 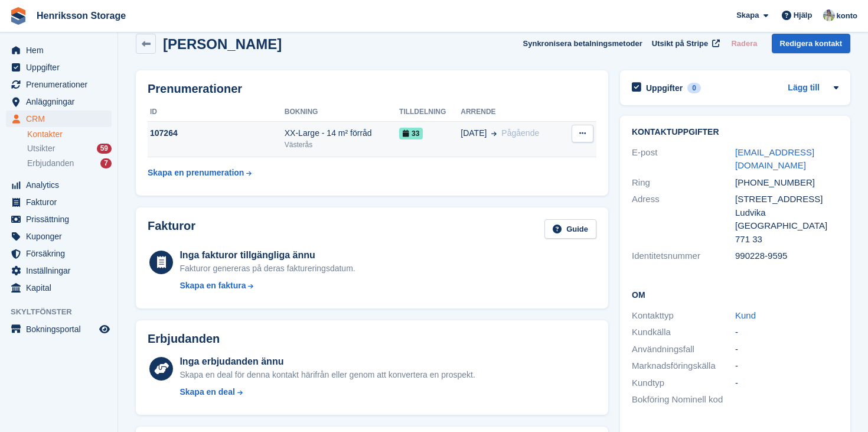 I want to click on a: Redigera kontakt, so click(x=810, y=43).